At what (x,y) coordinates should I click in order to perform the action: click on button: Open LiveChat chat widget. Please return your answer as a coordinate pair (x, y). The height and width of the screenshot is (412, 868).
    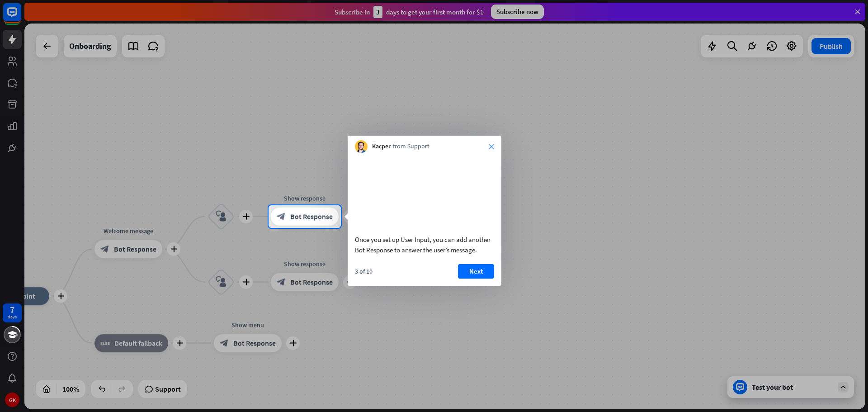
    Looking at the image, I should click on (21, 17).